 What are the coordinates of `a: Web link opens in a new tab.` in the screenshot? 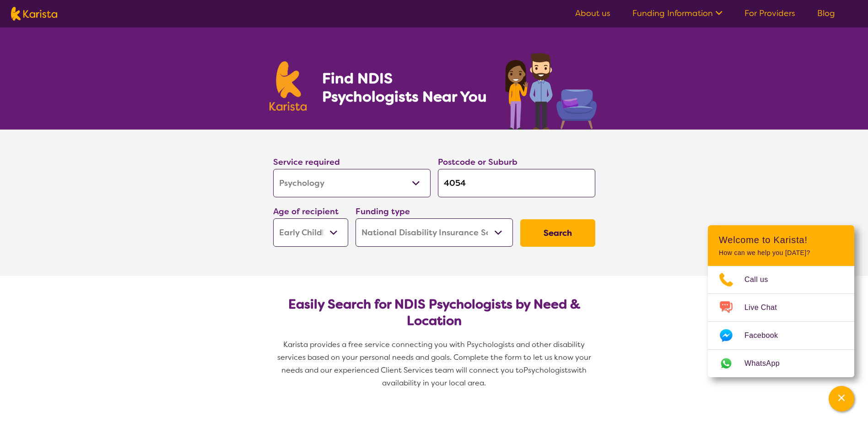 It's located at (781, 363).